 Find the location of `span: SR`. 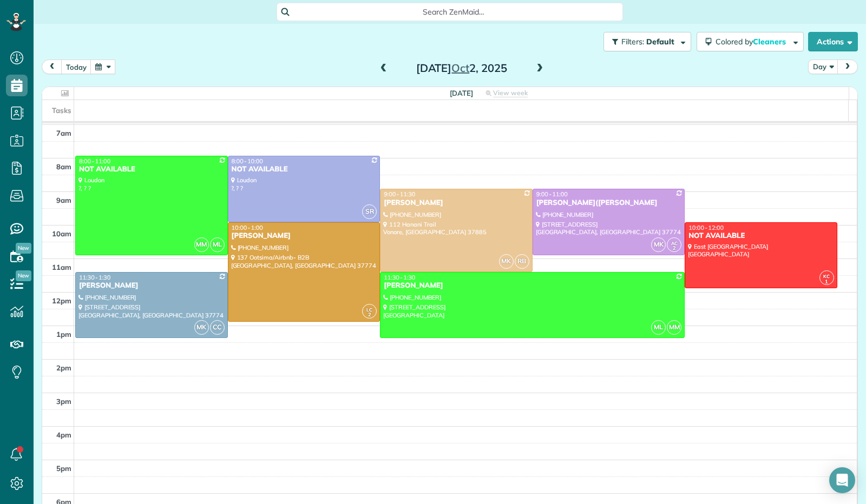

span: SR is located at coordinates (369, 211).